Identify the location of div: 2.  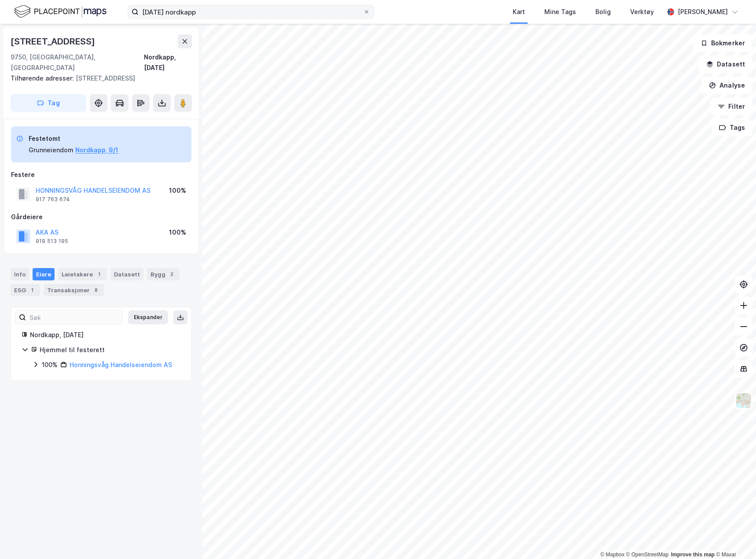
(172, 274).